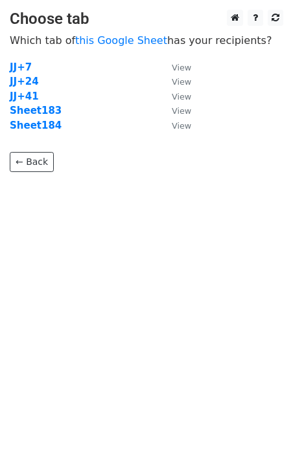 The width and height of the screenshot is (293, 463). I want to click on strong: JJ+41, so click(24, 96).